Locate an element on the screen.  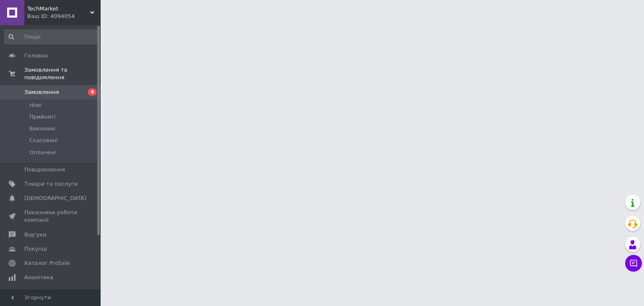
span: Оплачені is located at coordinates (42, 153).